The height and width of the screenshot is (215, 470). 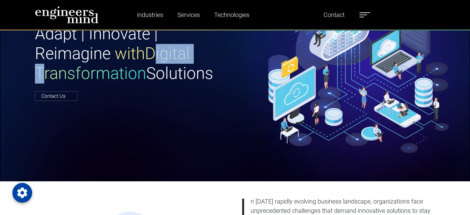 I want to click on a: Contact Us, so click(x=56, y=96).